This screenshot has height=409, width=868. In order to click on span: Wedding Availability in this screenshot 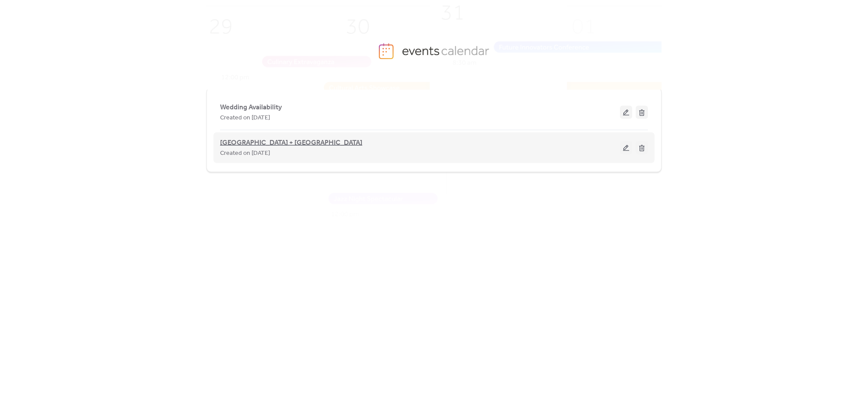, I will do `click(251, 107)`.